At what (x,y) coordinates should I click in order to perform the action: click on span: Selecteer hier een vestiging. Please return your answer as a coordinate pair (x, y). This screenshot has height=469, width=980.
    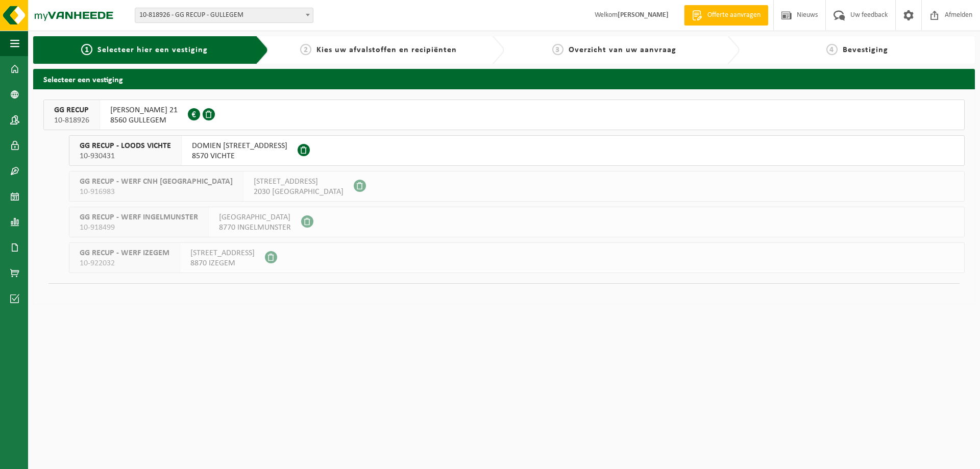
    Looking at the image, I should click on (152, 50).